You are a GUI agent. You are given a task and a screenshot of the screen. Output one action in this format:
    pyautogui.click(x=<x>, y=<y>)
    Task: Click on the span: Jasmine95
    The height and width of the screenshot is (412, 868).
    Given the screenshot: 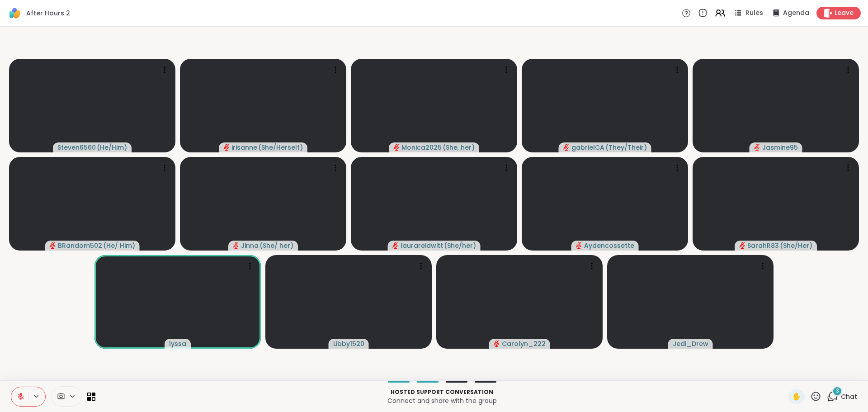 What is the action you would take?
    pyautogui.click(x=780, y=147)
    